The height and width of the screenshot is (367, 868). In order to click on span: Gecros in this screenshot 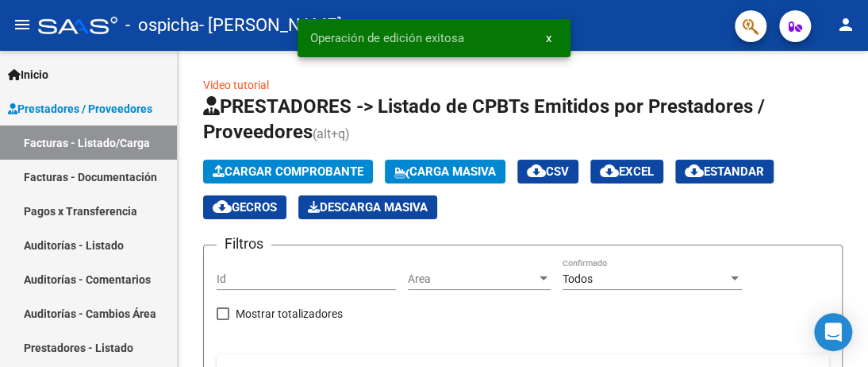, I will do `click(245, 207)`.